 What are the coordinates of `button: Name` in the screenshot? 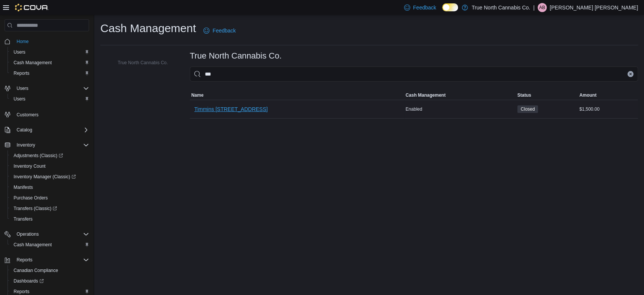 It's located at (297, 95).